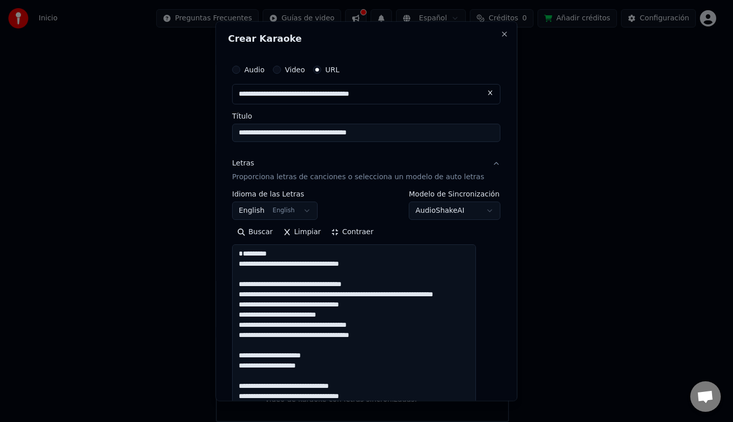 This screenshot has height=422, width=733. Describe the element at coordinates (352, 232) in the screenshot. I see `button: Contraer` at that location.